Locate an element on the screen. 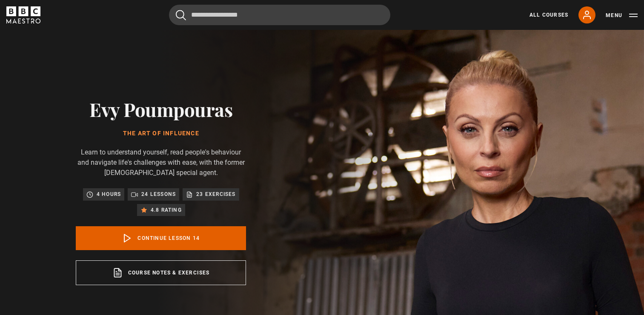 The image size is (644, 315). p: Learn to understand yourself, read people's behaviour and navigate life's challenges with ease, w... is located at coordinates (161, 162).